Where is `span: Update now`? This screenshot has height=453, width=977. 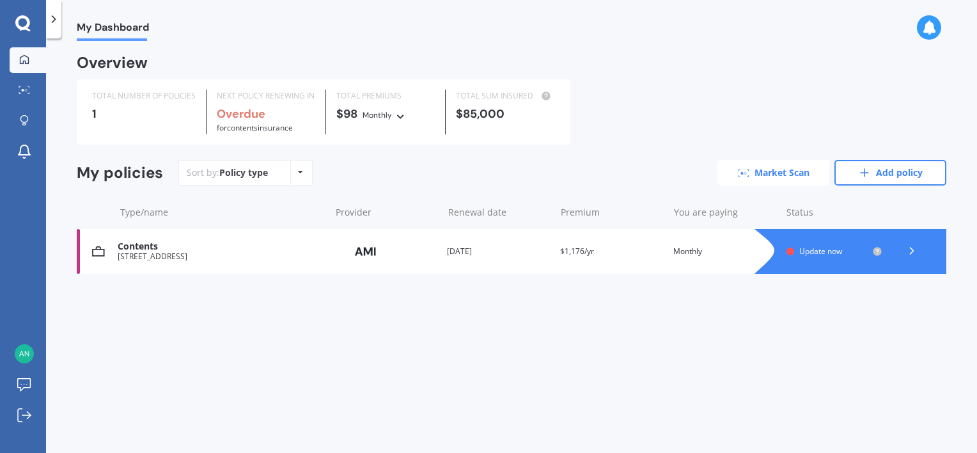 span: Update now is located at coordinates (820, 251).